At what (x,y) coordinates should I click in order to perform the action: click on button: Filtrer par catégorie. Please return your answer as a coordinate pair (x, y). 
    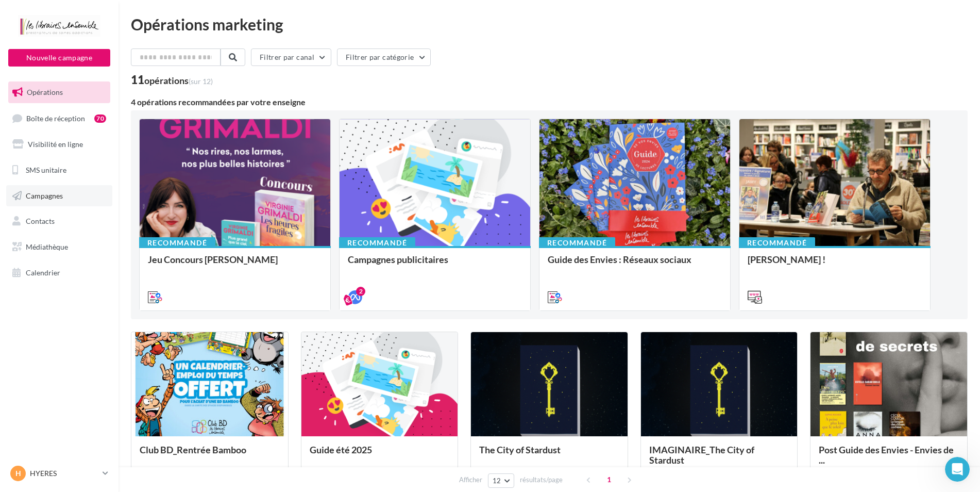
    Looking at the image, I should click on (384, 57).